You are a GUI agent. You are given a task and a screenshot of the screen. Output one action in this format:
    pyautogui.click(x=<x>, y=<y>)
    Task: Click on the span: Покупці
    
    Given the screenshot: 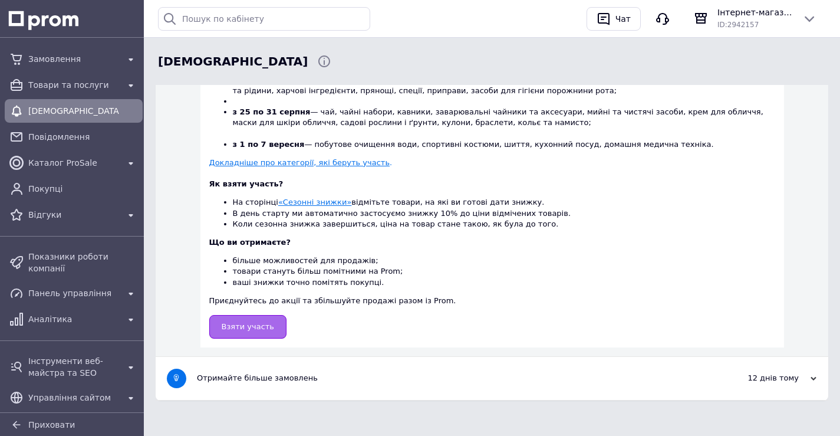 What is the action you would take?
    pyautogui.click(x=83, y=189)
    